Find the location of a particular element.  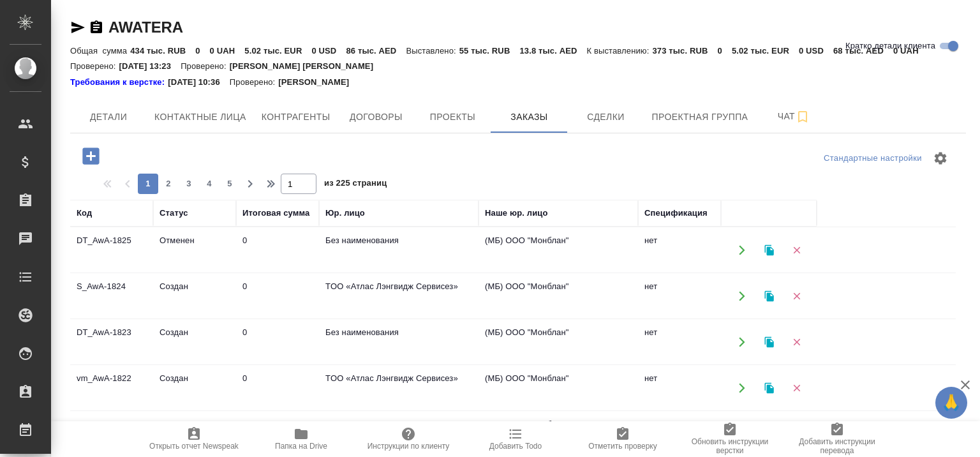

div: Итоговая сумма is located at coordinates (276, 213).